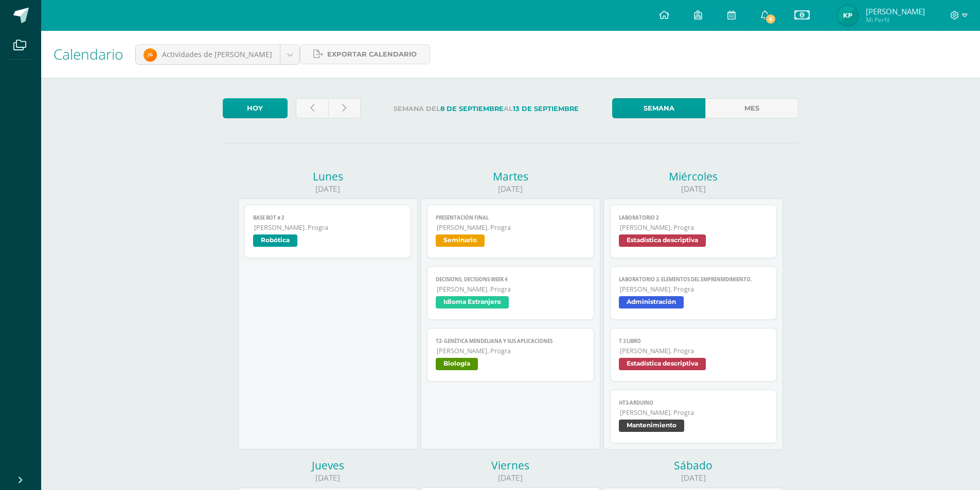 Image resolution: width=980 pixels, height=490 pixels. Describe the element at coordinates (546, 108) in the screenshot. I see `strong: 13 de Septiembre` at that location.